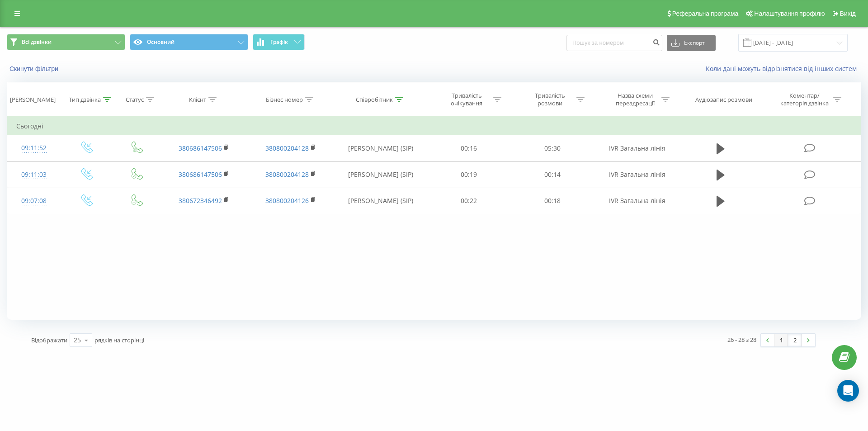 The width and height of the screenshot is (868, 431). Describe the element at coordinates (635, 100) in the screenshot. I see `div: Назва схеми переадресації` at that location.